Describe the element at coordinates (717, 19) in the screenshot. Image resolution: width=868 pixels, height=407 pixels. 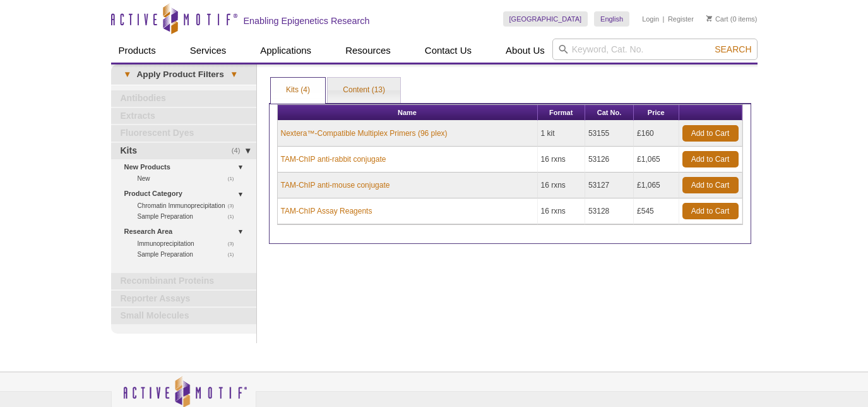
I see `a: Cart` at that location.